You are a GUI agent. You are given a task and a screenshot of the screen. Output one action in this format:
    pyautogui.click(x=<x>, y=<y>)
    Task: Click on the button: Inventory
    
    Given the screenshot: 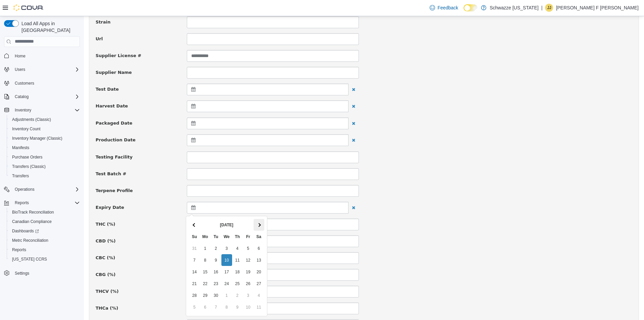 What is the action you would take?
    pyautogui.click(x=42, y=110)
    